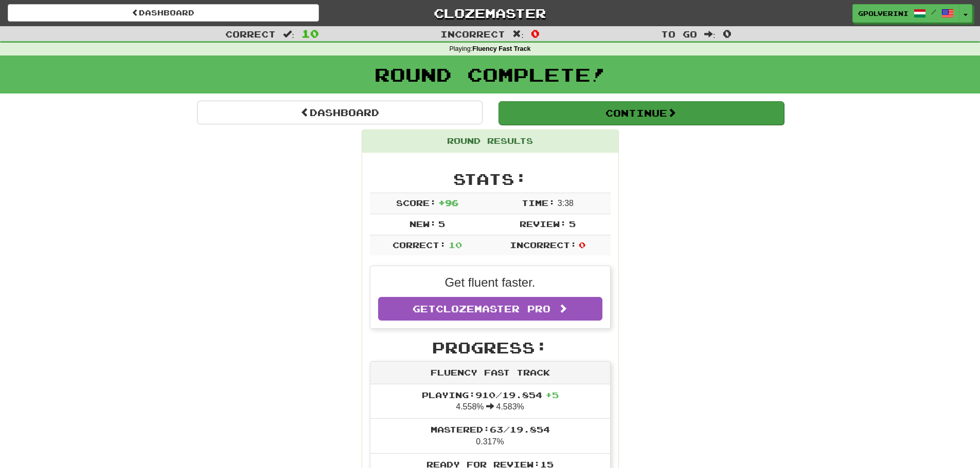 Image resolution: width=980 pixels, height=468 pixels. What do you see at coordinates (565, 203) in the screenshot?
I see `span: 3 : 38` at bounding box center [565, 203].